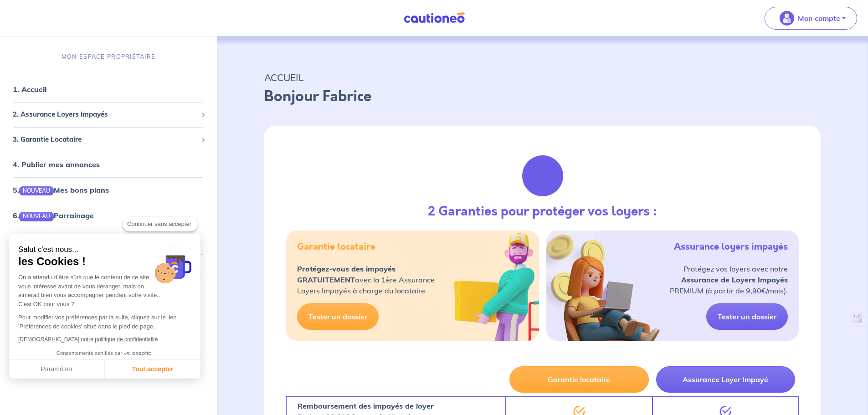  Describe the element at coordinates (108, 241) in the screenshot. I see `div: 7. Contact` at that location.